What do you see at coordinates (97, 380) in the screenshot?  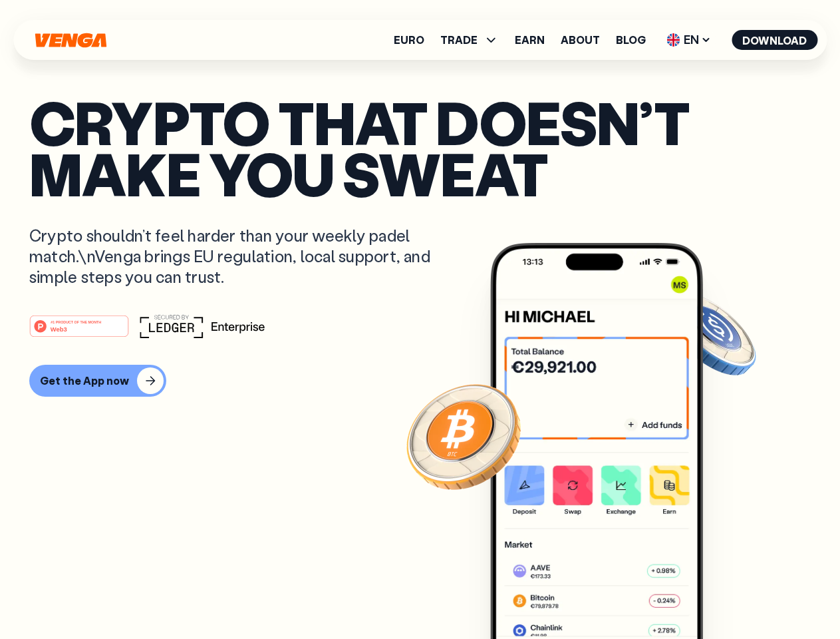 I see `button: Get the App now` at bounding box center [97, 380].